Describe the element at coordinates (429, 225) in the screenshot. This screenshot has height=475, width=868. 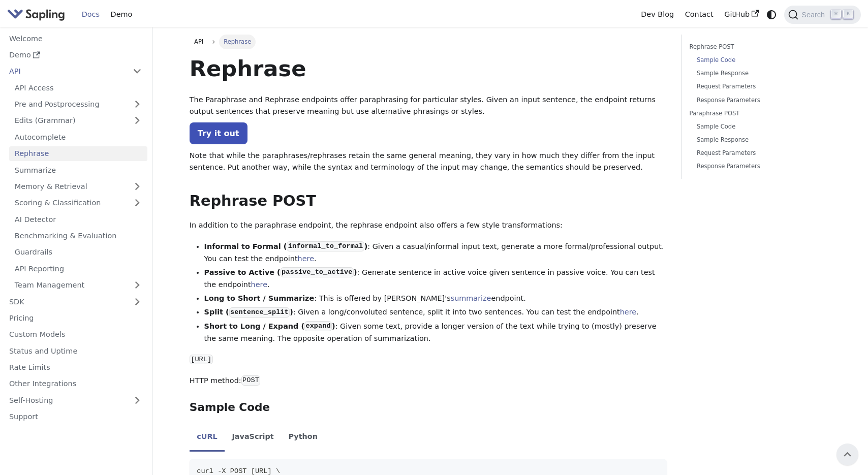
I see `p: In addition to the paraphrase endpoint, the rephrase endpoint also offers a few style transformat...` at that location.